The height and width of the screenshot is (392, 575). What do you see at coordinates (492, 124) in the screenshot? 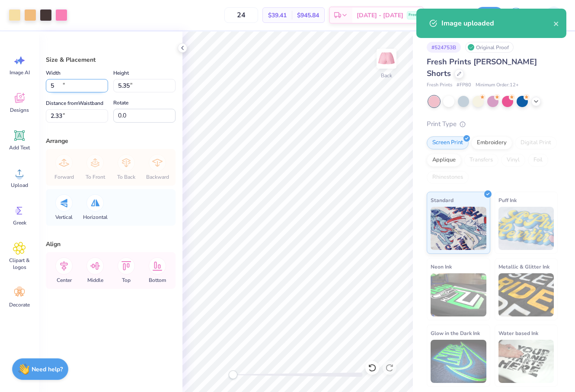
I see `div: Print Type` at bounding box center [492, 124].